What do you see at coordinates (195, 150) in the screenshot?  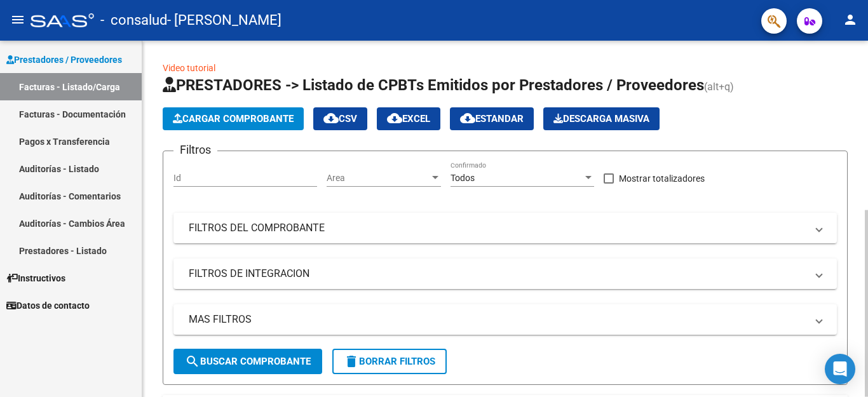 I see `h3: Filtros` at bounding box center [195, 150].